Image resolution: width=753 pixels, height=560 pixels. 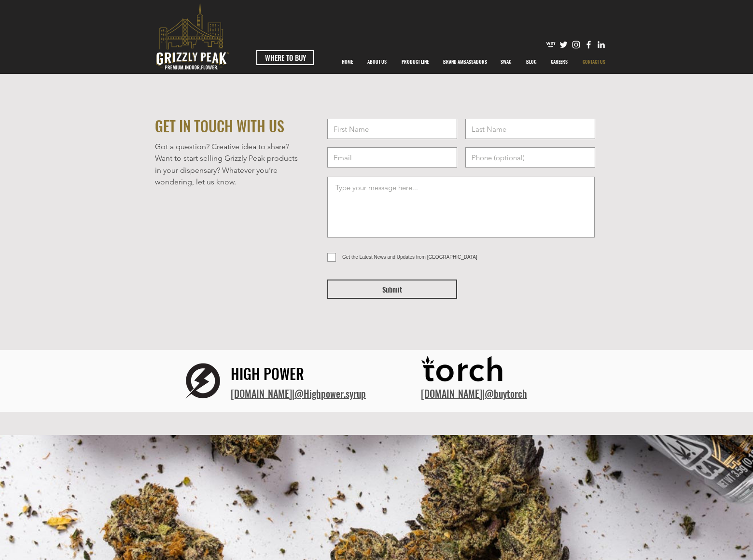 I want to click on svg: premium-indoor-flower, so click(x=193, y=36).